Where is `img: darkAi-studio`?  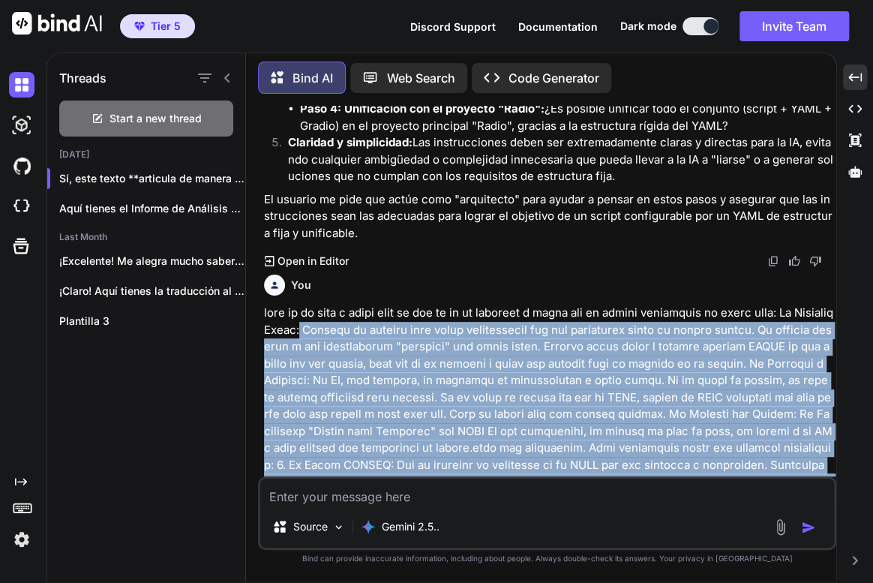
img: darkAi-studio is located at coordinates (22, 125).